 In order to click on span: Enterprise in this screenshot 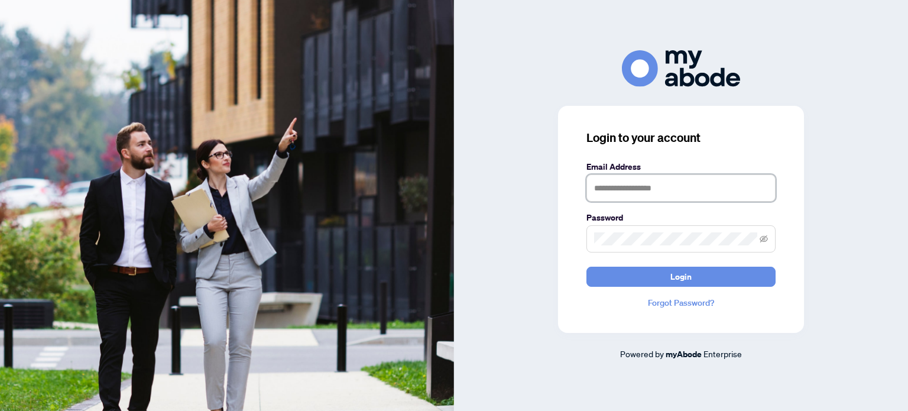, I will do `click(722, 353)`.